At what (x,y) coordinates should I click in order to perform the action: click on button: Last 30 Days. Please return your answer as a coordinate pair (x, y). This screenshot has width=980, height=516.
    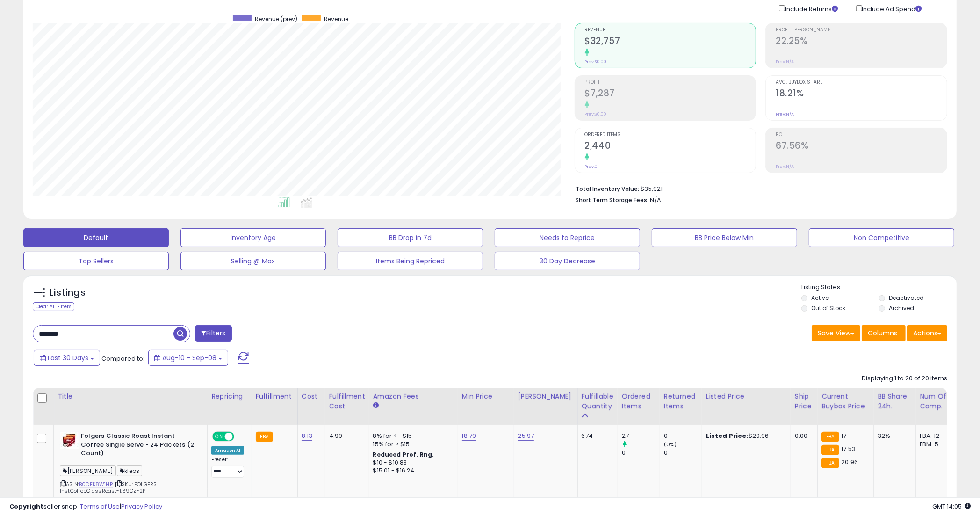
    Looking at the image, I should click on (67, 358).